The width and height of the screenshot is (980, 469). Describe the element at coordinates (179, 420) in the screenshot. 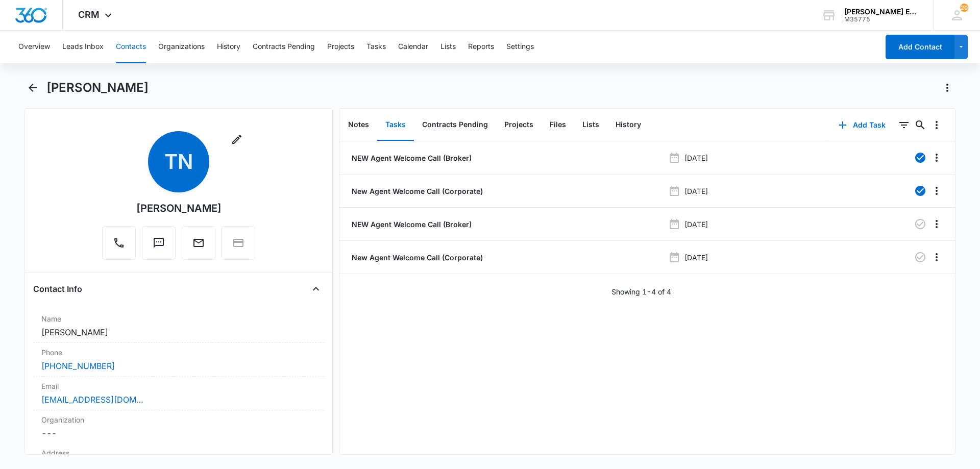

I see `label: Organization` at that location.